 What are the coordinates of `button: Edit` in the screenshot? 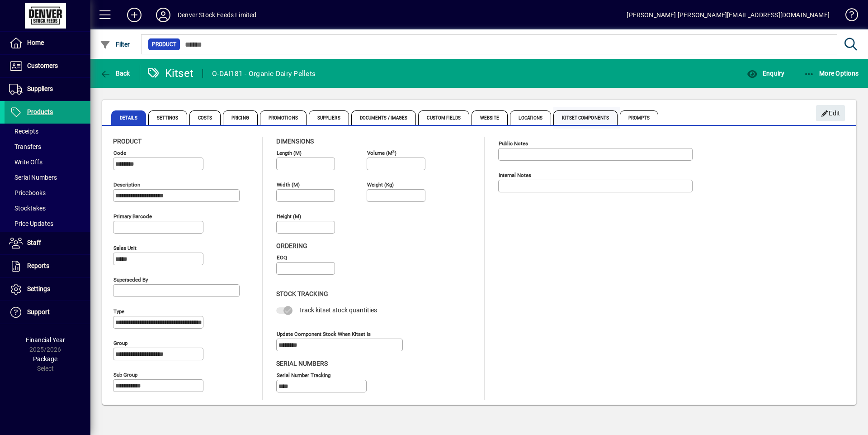 It's located at (830, 113).